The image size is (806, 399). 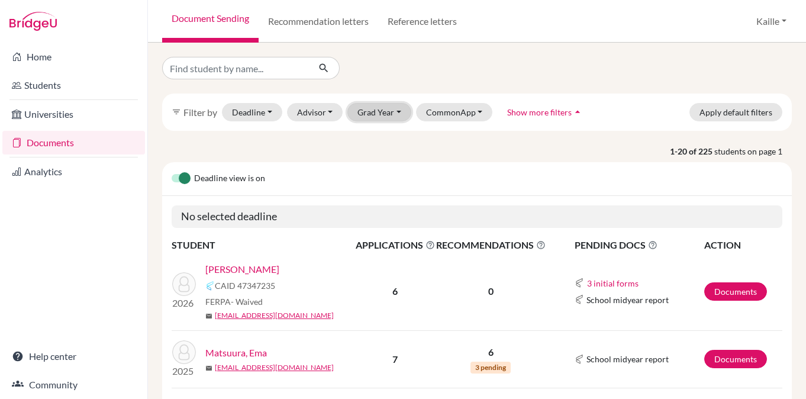 I want to click on img: Matsuura, Ema, so click(x=184, y=352).